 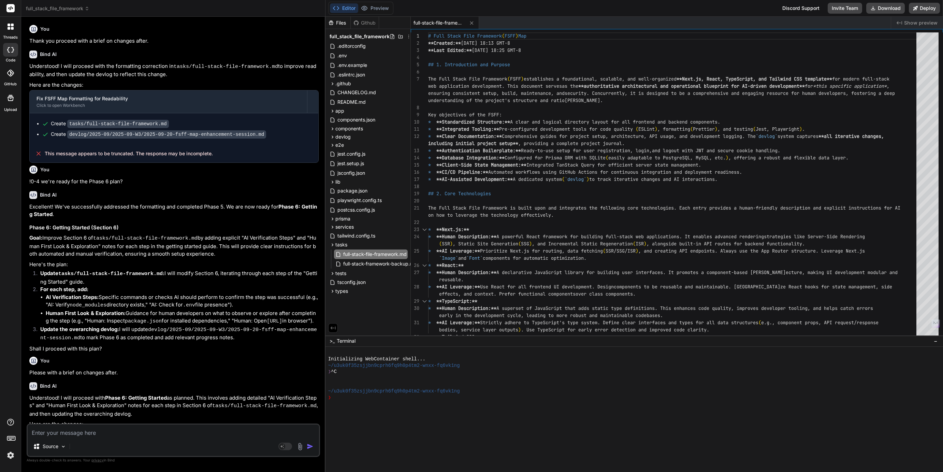 What do you see at coordinates (377, 359) in the screenshot?
I see `span: Initializing WebContainer shell...` at bounding box center [377, 359].